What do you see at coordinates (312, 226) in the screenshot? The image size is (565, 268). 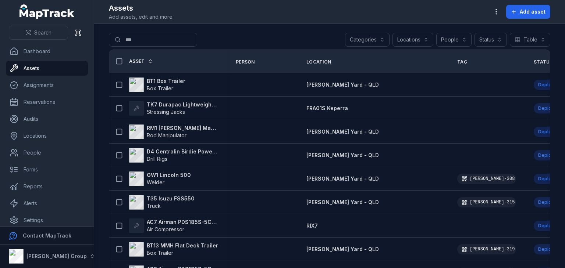 I see `span: RIX7` at bounding box center [312, 226].